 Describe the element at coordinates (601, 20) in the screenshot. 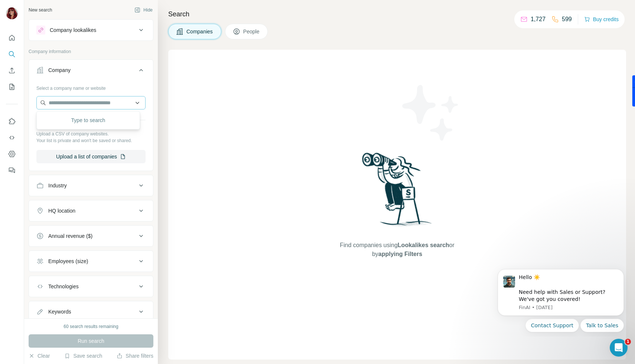

I see `button: Buy credits` at that location.